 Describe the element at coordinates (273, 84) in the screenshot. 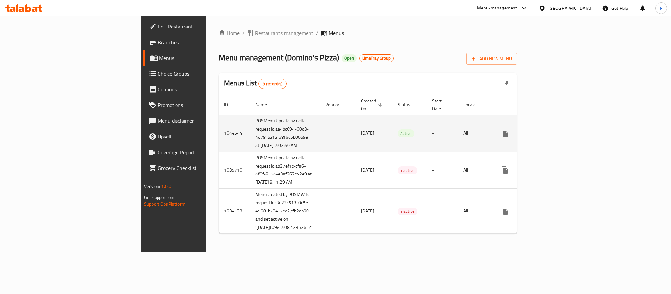

I see `span: 3 record(s)` at that location.